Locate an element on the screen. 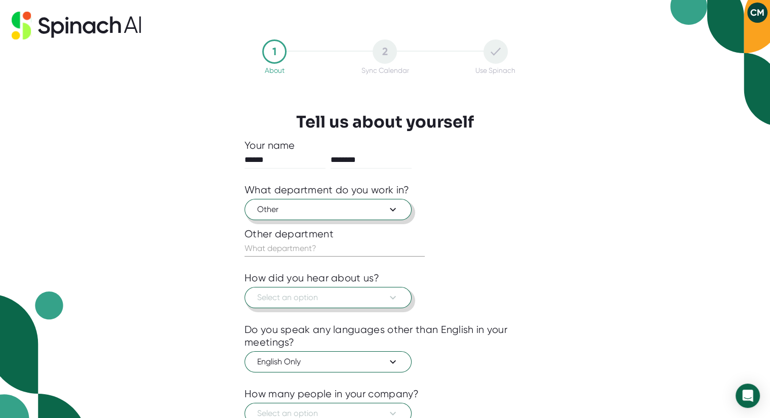  span: Other is located at coordinates (328, 210).